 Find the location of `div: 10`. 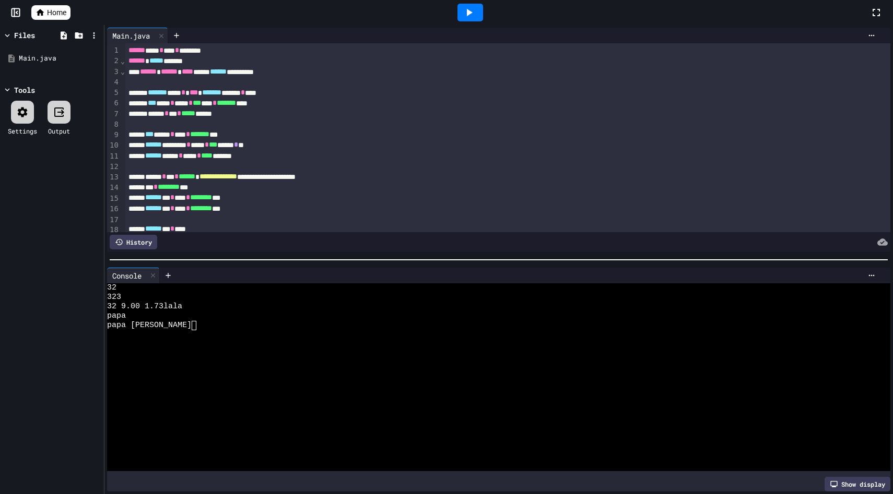

div: 10 is located at coordinates (113, 146).